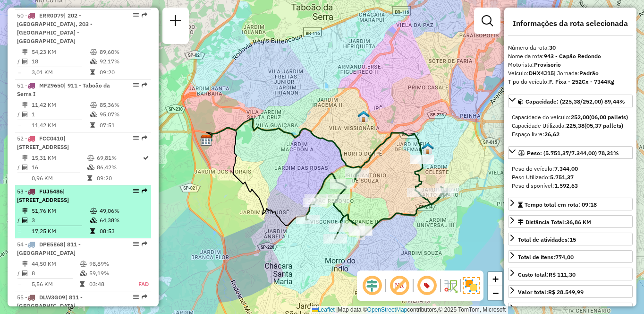 The image size is (644, 314). I want to click on img: Fluxo de ruas, so click(450, 286).